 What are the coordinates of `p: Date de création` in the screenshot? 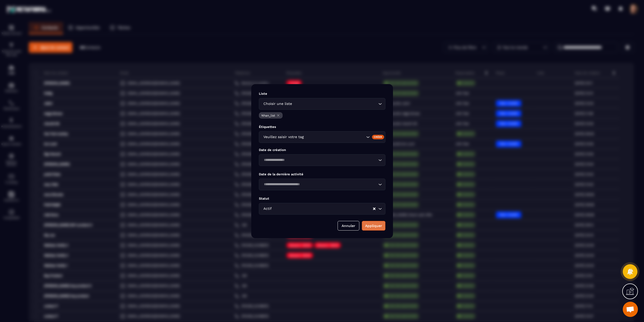 It's located at (322, 150).